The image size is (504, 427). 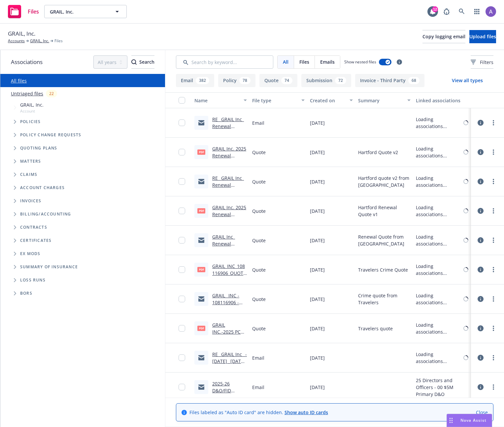 I want to click on span: Policies, so click(x=30, y=122).